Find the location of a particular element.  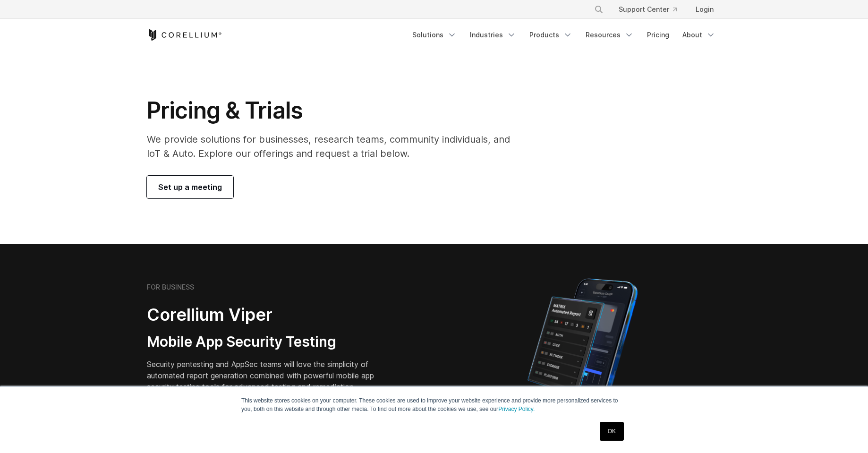

a: Login is located at coordinates (705, 10).